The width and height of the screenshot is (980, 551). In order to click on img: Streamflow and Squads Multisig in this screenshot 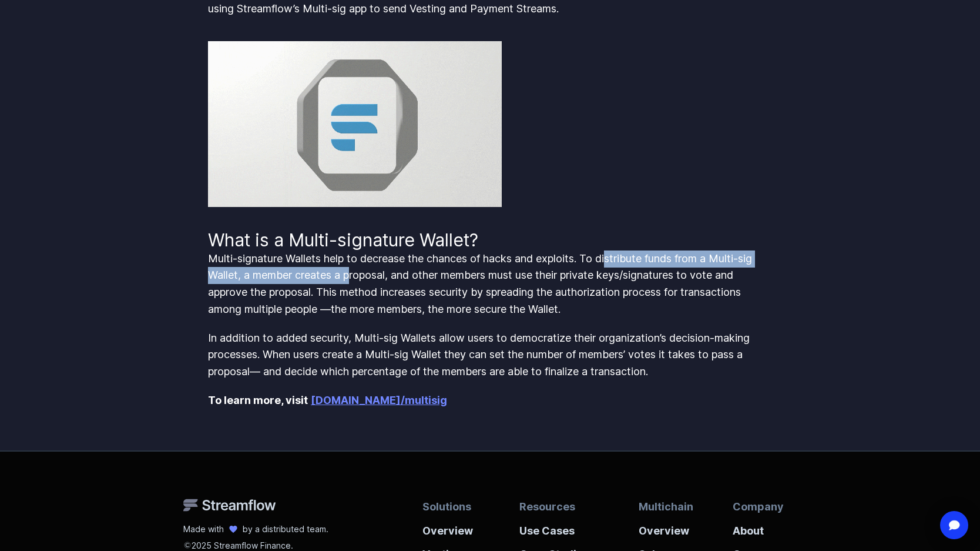, I will do `click(355, 124)`.